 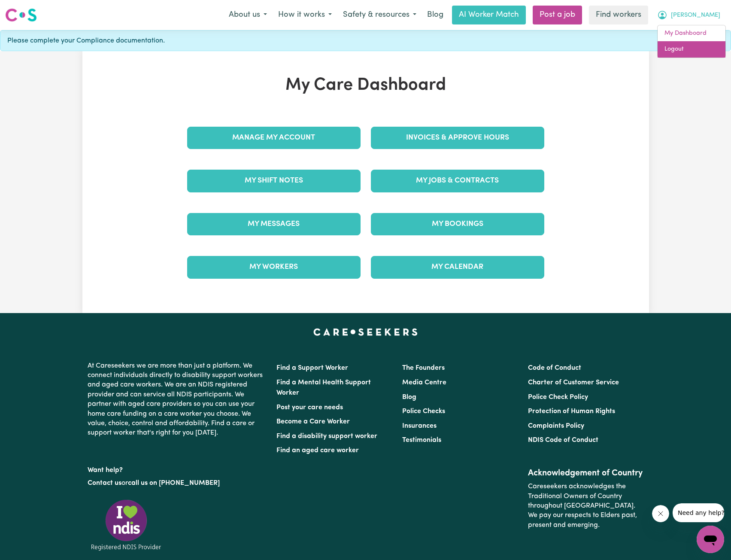 I want to click on a: Police Check Policy, so click(x=558, y=397).